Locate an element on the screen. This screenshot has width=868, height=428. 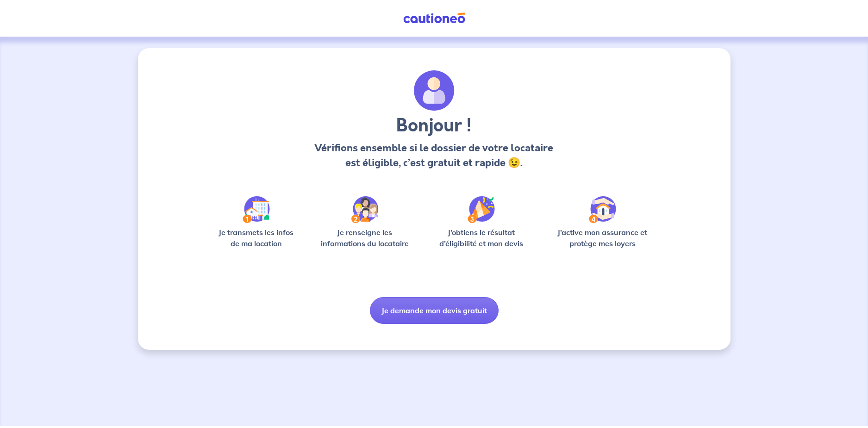
p: Vérifions ensemble si le dossier de votre locataire est éligible, c’est gratuit et rapide 😉. is located at coordinates (434, 156).